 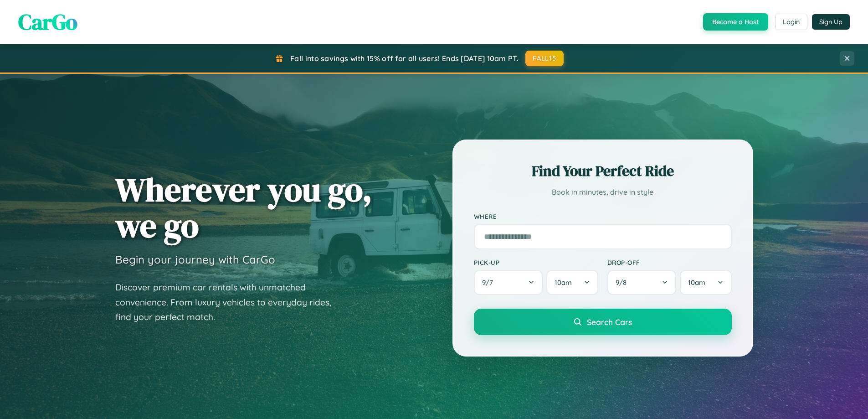 What do you see at coordinates (669, 262) in the screenshot?
I see `label: Drop-off` at bounding box center [669, 262].